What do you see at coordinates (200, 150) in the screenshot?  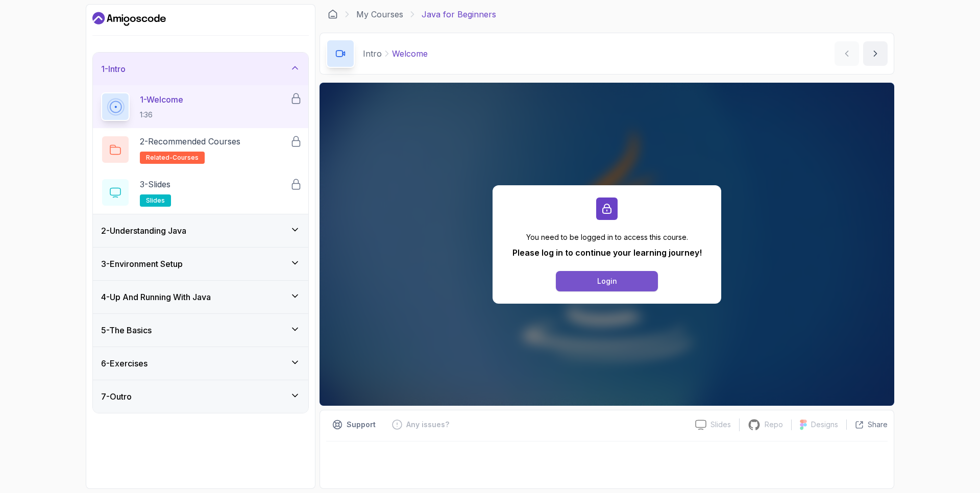 I see `button: 2-Recommended Coursesrelated-courses` at bounding box center [200, 150].